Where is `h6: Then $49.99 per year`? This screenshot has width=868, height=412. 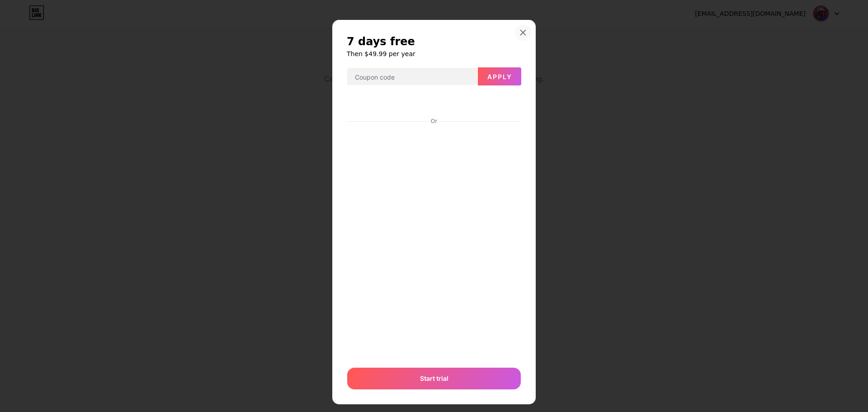
h6: Then $49.99 per year is located at coordinates (434, 54).